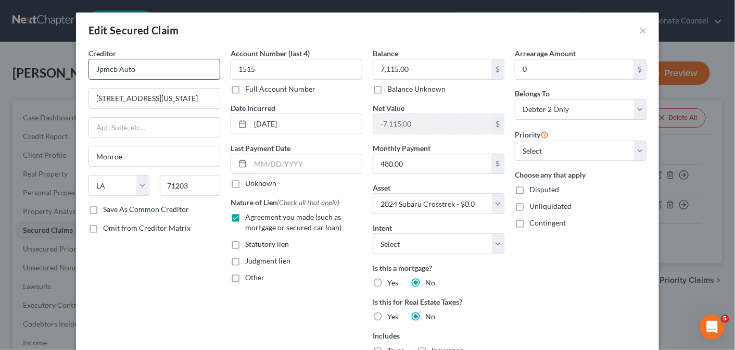  I want to click on span: Other, so click(255, 277).